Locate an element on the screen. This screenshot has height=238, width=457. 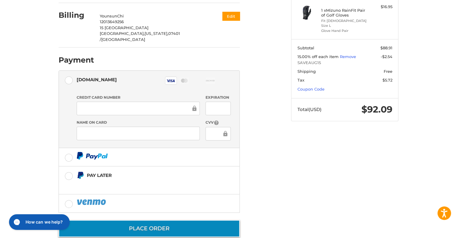
h2: Payment is located at coordinates (76, 60).